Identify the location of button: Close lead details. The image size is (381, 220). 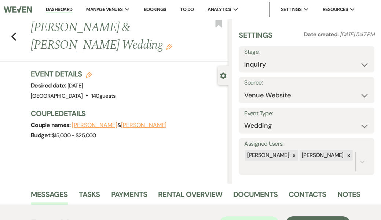
(223, 75).